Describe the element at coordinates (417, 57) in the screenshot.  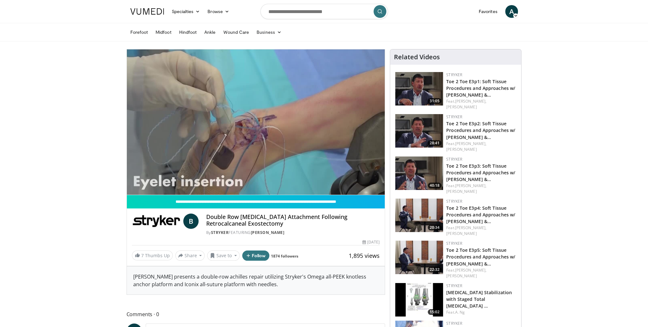
I see `h4: Related Videos` at that location.